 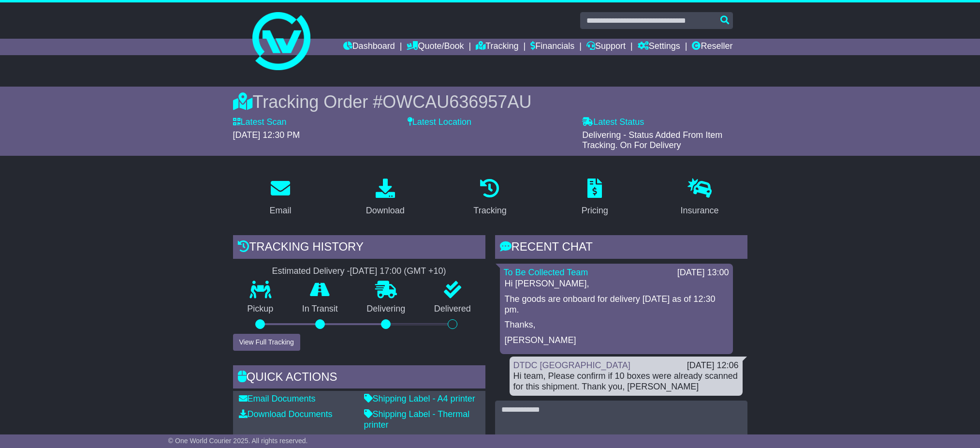 I want to click on a: Financials, so click(x=552, y=47).